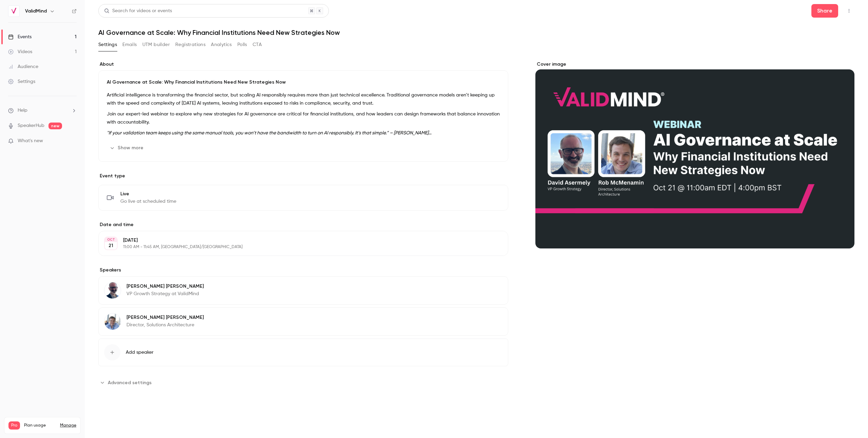  What do you see at coordinates (111, 240) in the screenshot?
I see `div: OCT` at bounding box center [111, 240].